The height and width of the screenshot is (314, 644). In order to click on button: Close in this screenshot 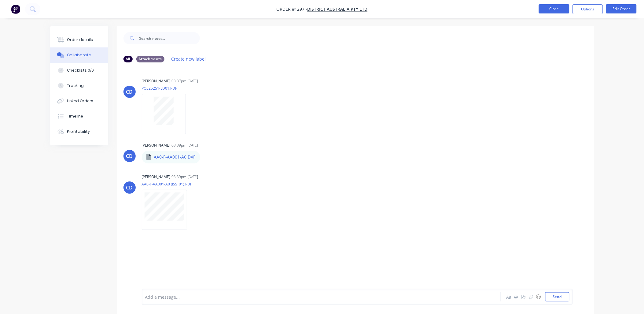, I will do `click(554, 9)`.